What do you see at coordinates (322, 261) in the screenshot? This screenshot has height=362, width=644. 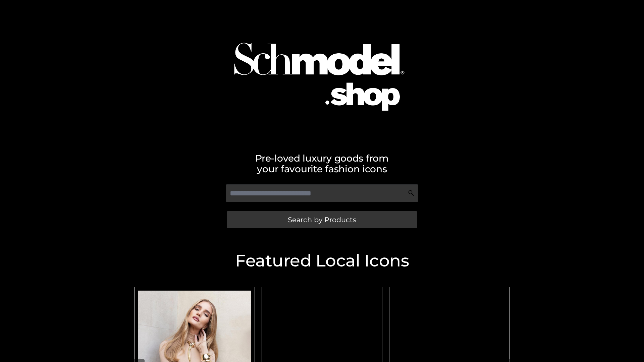 I see `h2: Featured Local Icons​` at bounding box center [322, 261].